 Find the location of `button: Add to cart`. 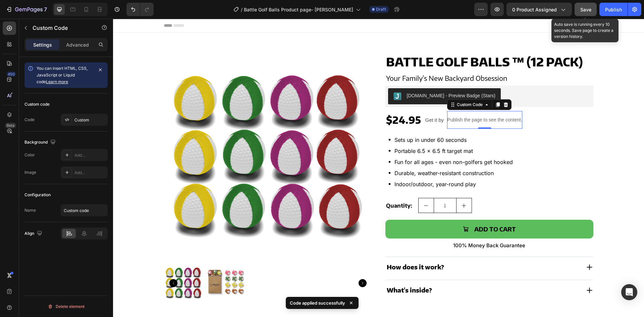

button: Add to cart is located at coordinates (376, 210).